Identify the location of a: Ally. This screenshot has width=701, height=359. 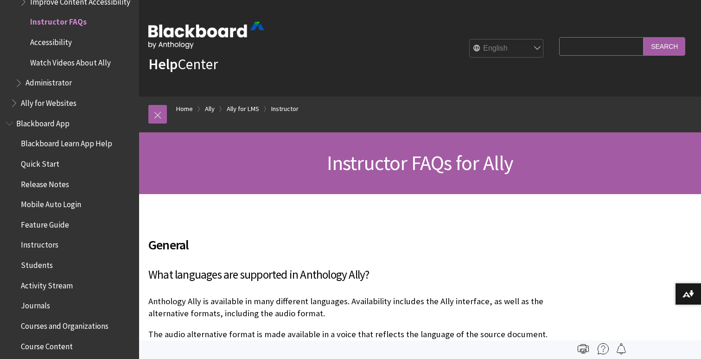
(210, 109).